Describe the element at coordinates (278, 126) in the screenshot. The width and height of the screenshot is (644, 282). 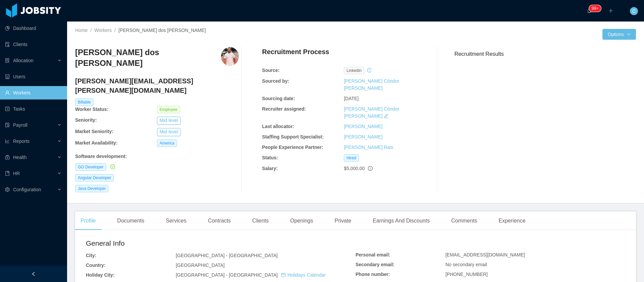
I see `b: Last allocator:` at that location.